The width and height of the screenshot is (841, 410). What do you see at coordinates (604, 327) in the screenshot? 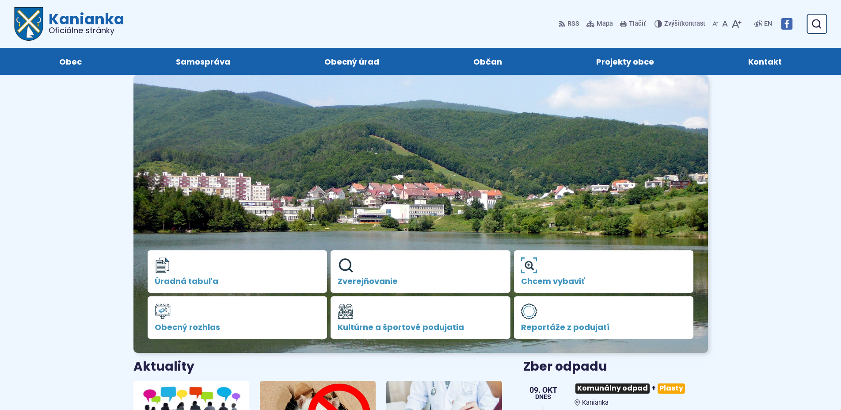
I see `span: Reportáže z podujatí` at bounding box center [604, 327].